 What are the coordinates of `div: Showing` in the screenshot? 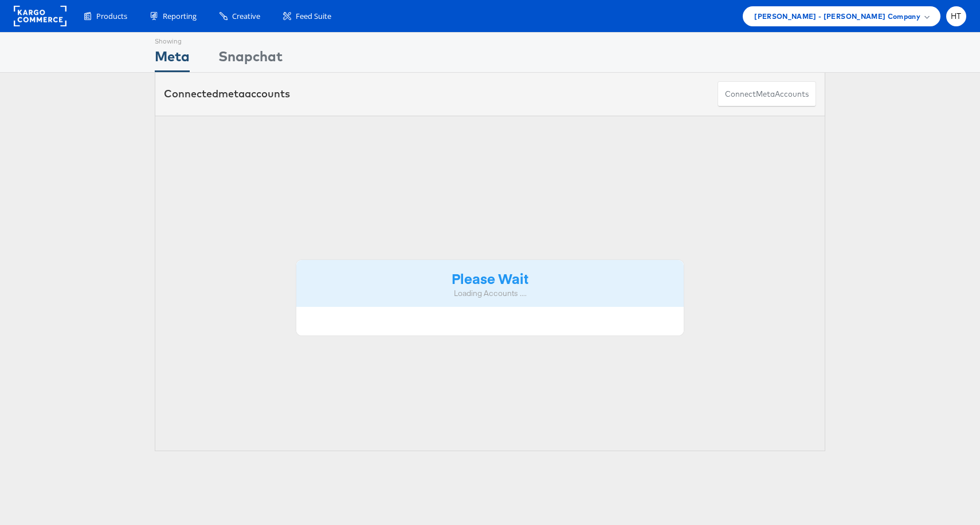 It's located at (172, 40).